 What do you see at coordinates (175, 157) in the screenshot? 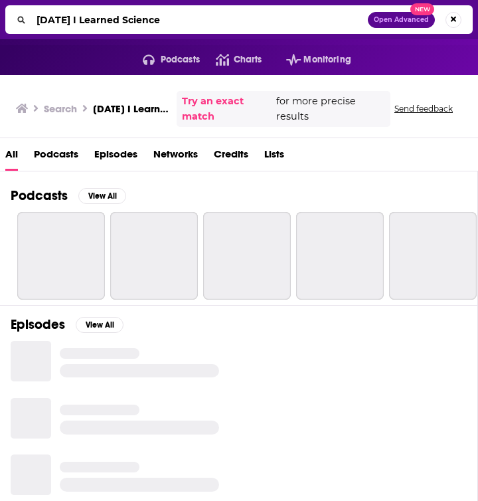
I see `a: Networks` at bounding box center [175, 157].